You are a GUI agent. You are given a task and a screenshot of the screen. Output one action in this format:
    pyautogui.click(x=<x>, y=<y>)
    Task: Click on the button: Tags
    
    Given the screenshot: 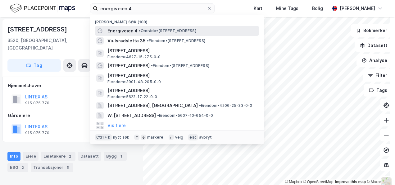 What is the action you would take?
    pyautogui.click(x=378, y=90)
    